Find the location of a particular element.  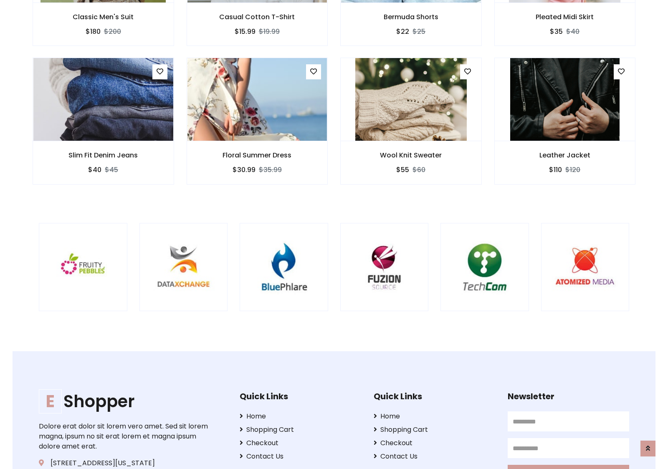

del: $25 is located at coordinates (419, 31).